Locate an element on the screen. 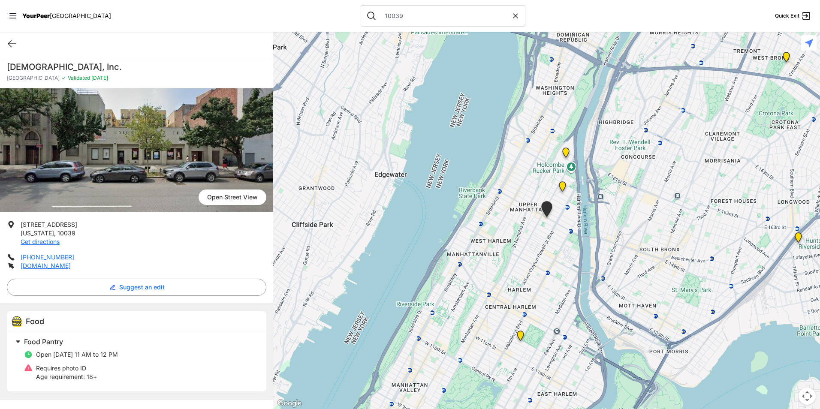 The image size is (820, 409). span: YourPeer is located at coordinates (36, 15).